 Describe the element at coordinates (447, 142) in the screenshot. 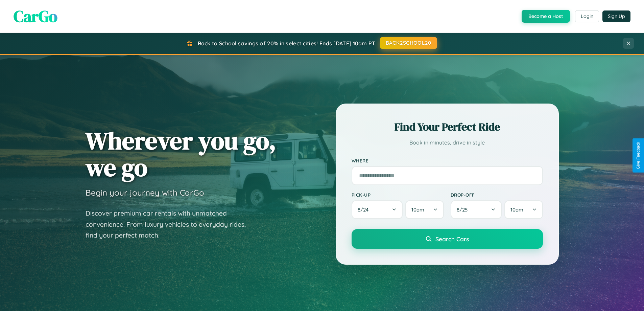

I see `p: Book in minutes, drive in style` at that location.